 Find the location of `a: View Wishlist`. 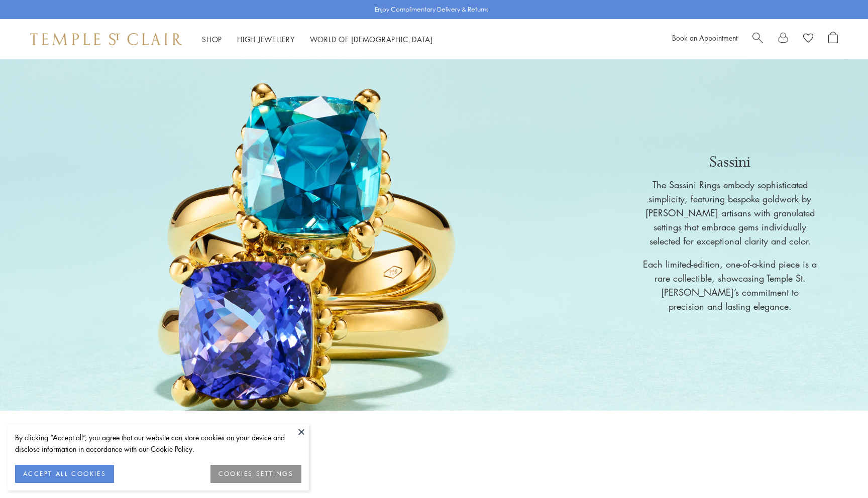

a: View Wishlist is located at coordinates (808, 39).